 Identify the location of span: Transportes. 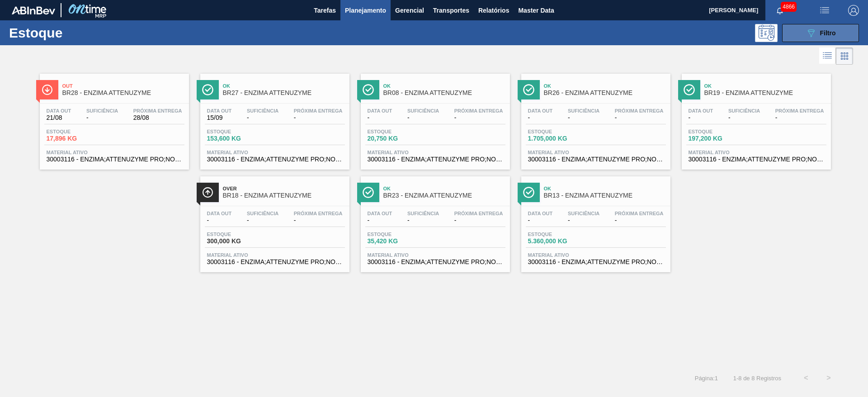
(451, 10).